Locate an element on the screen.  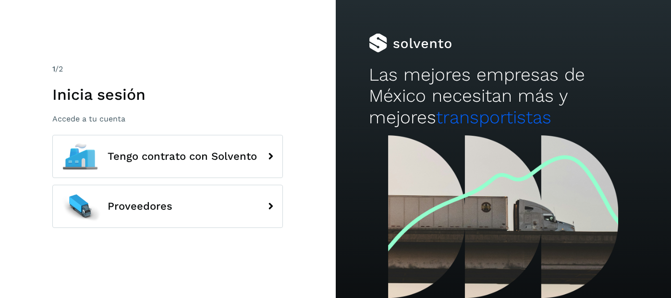
span: Tengo contrato con Solvento is located at coordinates (182, 157).